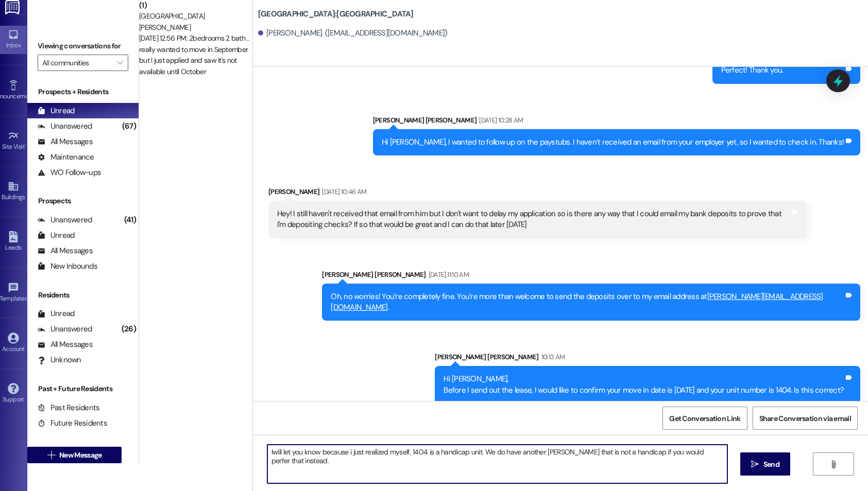  What do you see at coordinates (72, 423) in the screenshot?
I see `div: Future Residents` at bounding box center [72, 423].